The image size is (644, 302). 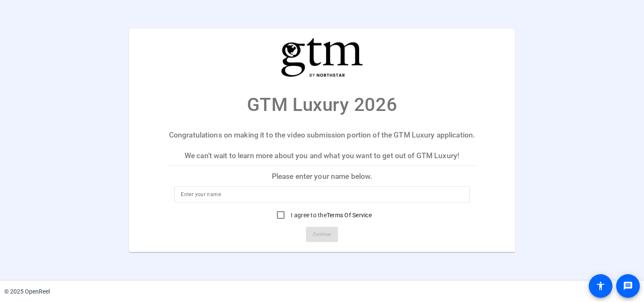 What do you see at coordinates (322, 105) in the screenshot?
I see `p: GTM Luxury 2026` at bounding box center [322, 105].